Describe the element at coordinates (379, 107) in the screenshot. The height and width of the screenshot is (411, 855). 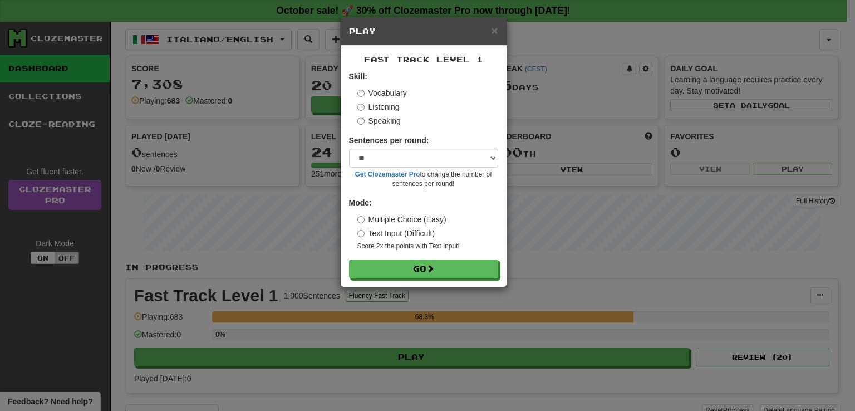
I see `label: Listening` at that location.